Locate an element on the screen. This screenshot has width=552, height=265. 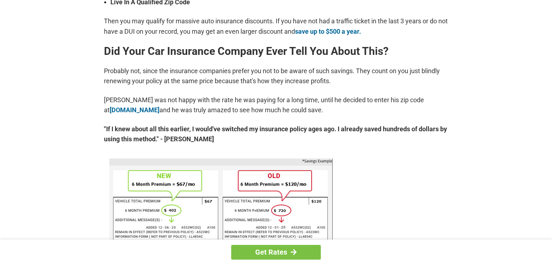
a: Get Rates is located at coordinates (276, 252).